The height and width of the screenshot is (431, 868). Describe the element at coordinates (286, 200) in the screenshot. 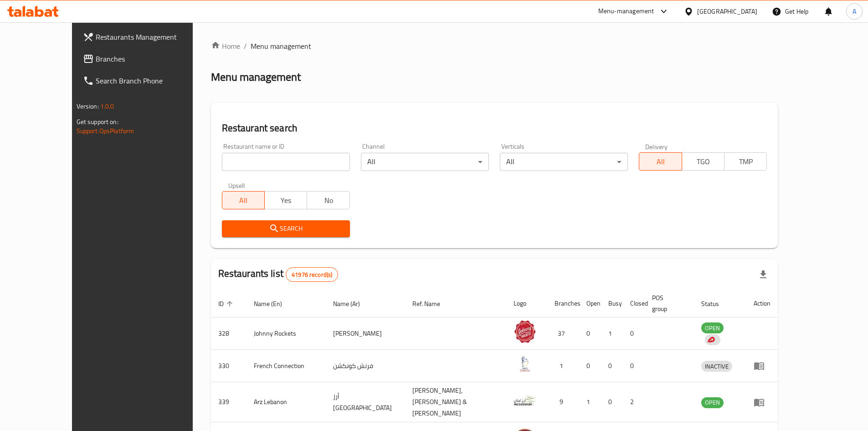

I see `button: Yes` at that location.